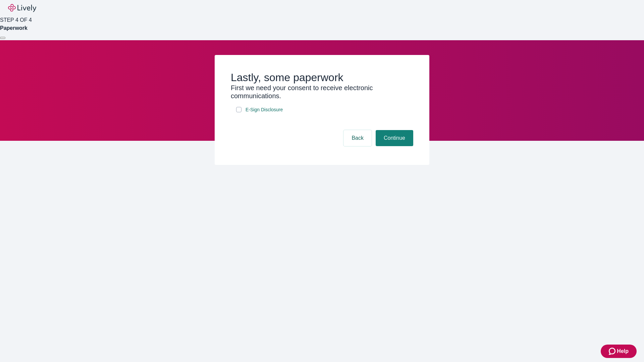  What do you see at coordinates (264, 110) in the screenshot?
I see `span: E-Sign Disclosure` at bounding box center [264, 110].